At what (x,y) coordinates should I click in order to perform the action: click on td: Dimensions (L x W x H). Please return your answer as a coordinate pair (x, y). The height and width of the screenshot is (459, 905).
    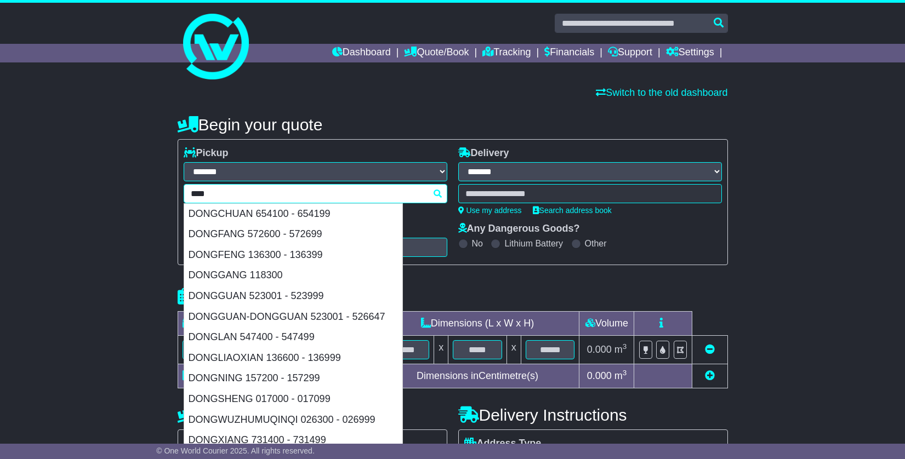
    Looking at the image, I should click on (477, 324).